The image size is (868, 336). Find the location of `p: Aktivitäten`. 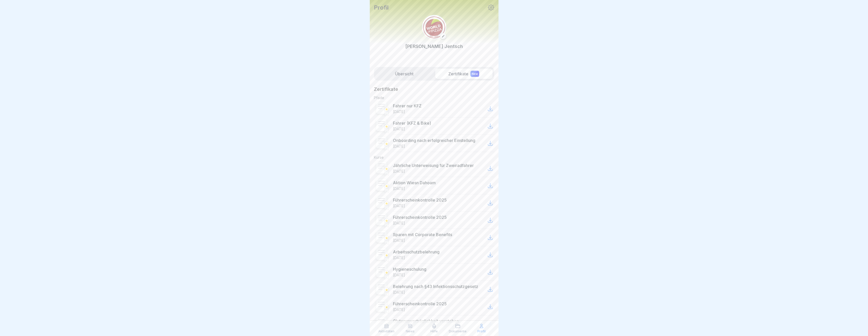

p: Aktivitäten is located at coordinates (387, 331).